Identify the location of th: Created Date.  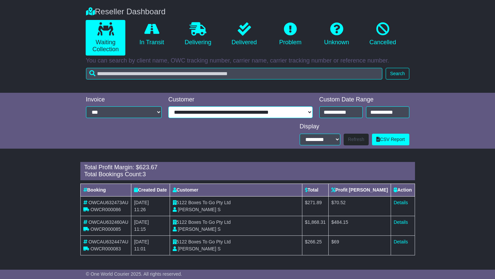
(150, 190).